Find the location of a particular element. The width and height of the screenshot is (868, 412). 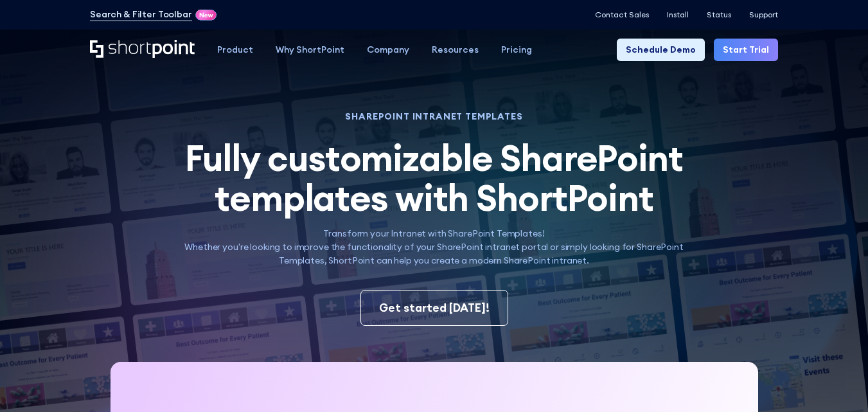

a: Company is located at coordinates (388, 49).